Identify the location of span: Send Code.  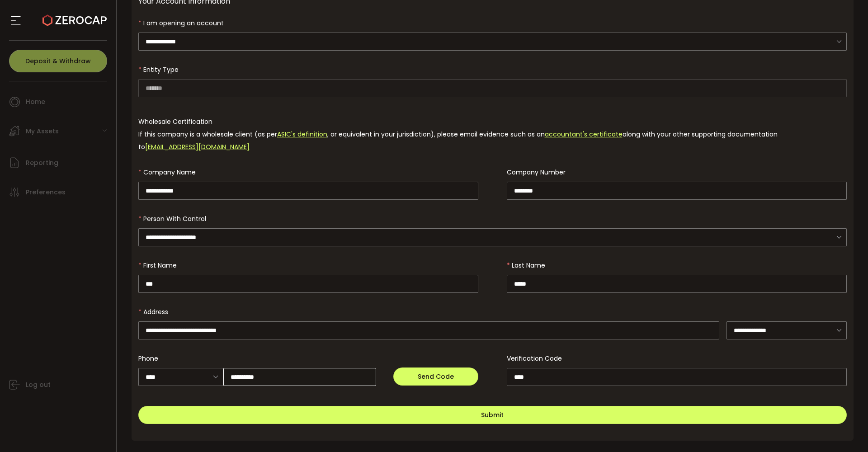
(436, 376).